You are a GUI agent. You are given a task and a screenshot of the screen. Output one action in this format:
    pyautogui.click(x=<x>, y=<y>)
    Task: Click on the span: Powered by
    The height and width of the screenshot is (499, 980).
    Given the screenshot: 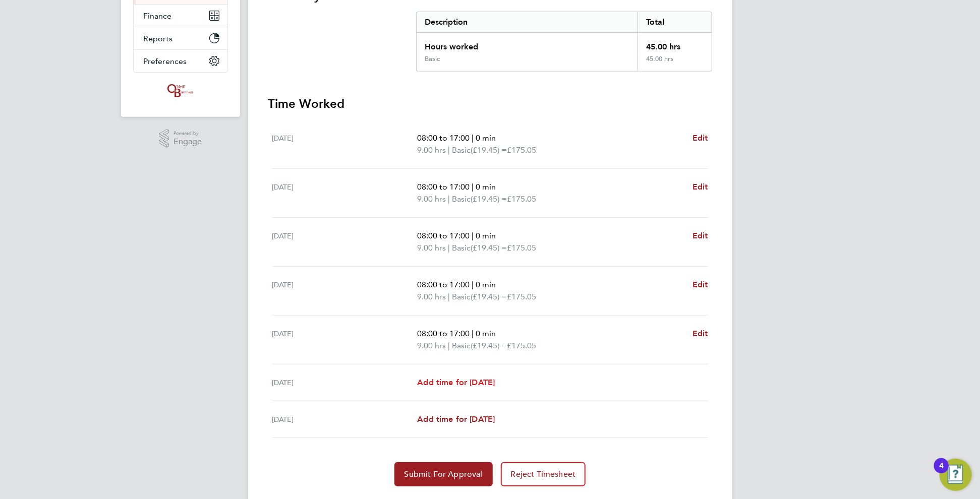 What is the action you would take?
    pyautogui.click(x=187, y=133)
    